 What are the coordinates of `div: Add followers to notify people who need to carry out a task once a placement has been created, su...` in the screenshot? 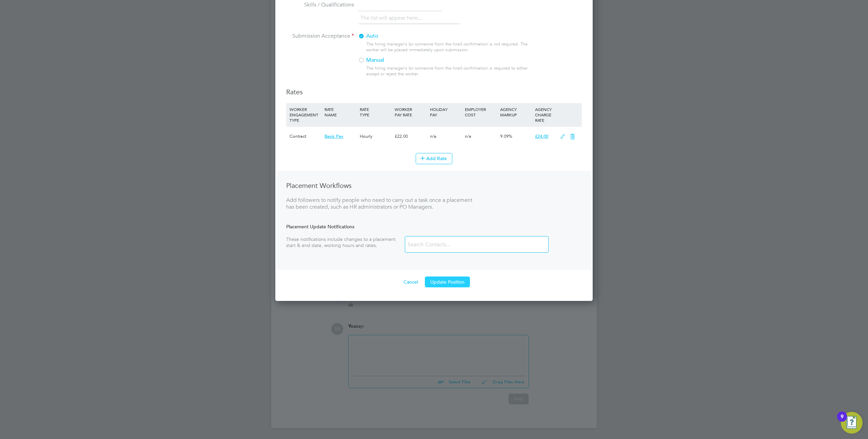 It's located at (379, 204).